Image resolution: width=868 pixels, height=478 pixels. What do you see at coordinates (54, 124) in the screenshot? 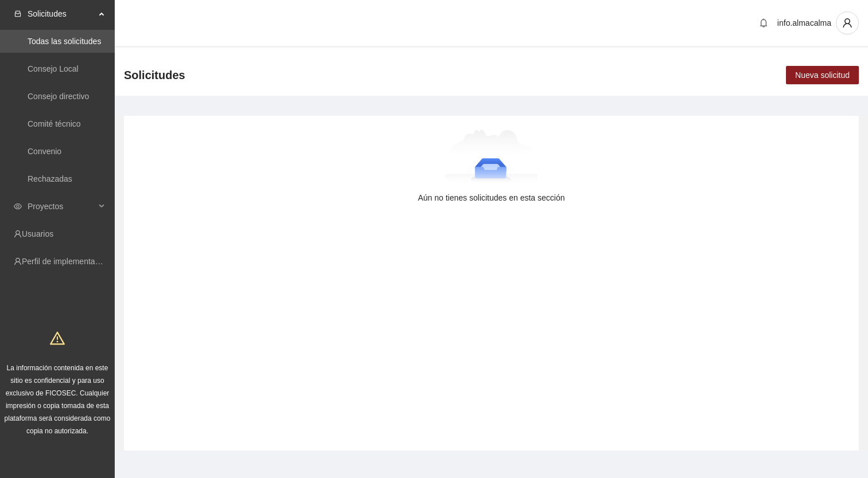
I see `a: Comité técnico` at bounding box center [54, 124].